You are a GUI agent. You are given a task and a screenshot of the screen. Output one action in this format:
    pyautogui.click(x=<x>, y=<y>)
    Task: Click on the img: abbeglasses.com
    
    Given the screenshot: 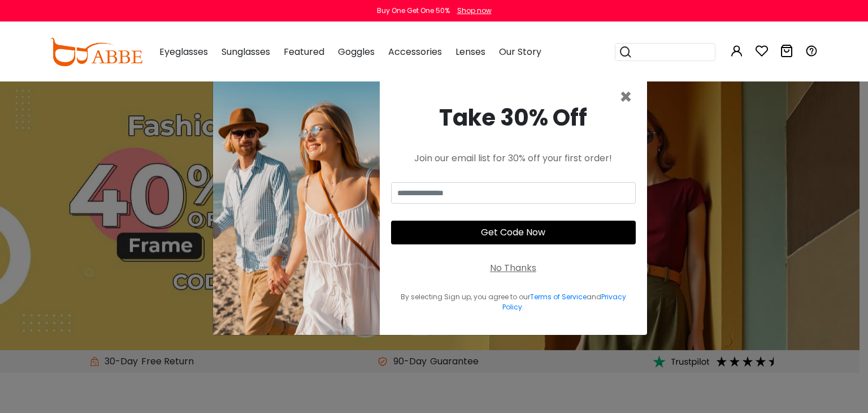 What is the action you would take?
    pyautogui.click(x=96, y=52)
    